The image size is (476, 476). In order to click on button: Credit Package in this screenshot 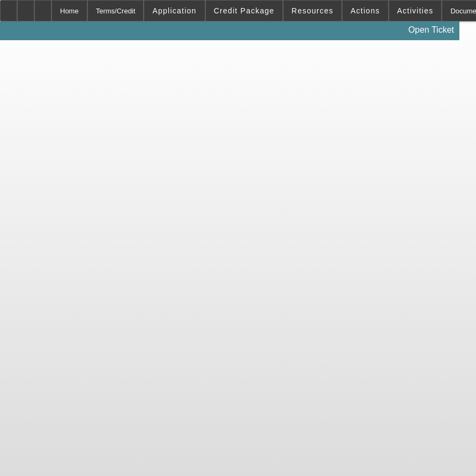, I will do `click(244, 11)`.